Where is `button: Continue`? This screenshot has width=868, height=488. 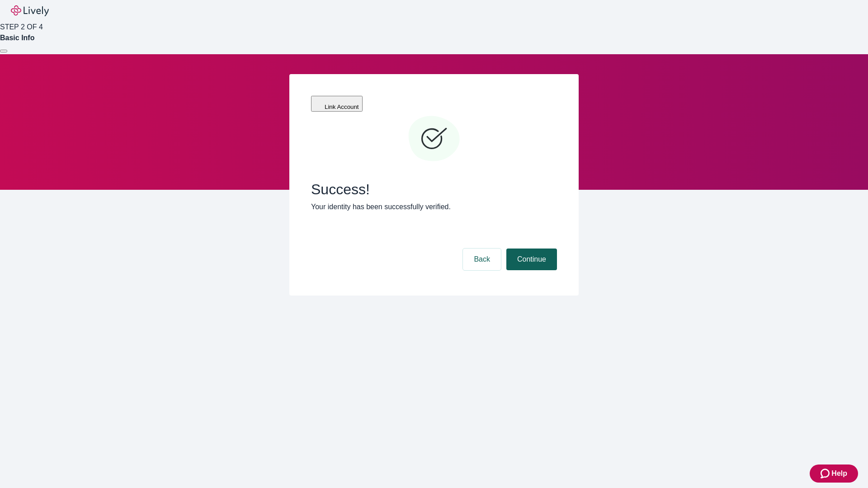
button: Continue is located at coordinates (532, 259).